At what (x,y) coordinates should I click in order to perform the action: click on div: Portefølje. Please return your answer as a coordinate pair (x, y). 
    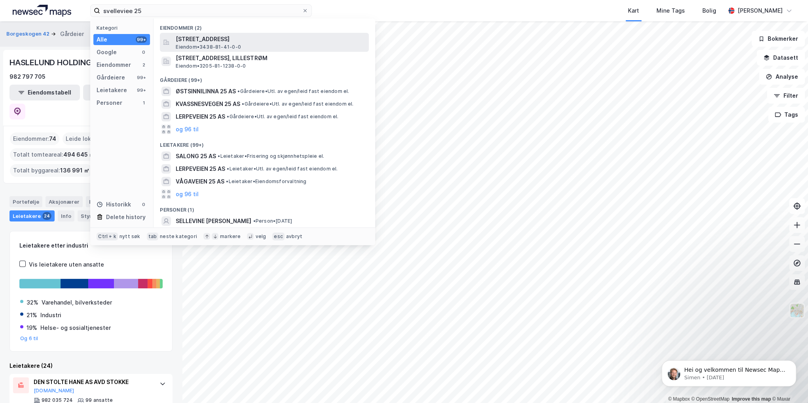
    Looking at the image, I should click on (26, 202).